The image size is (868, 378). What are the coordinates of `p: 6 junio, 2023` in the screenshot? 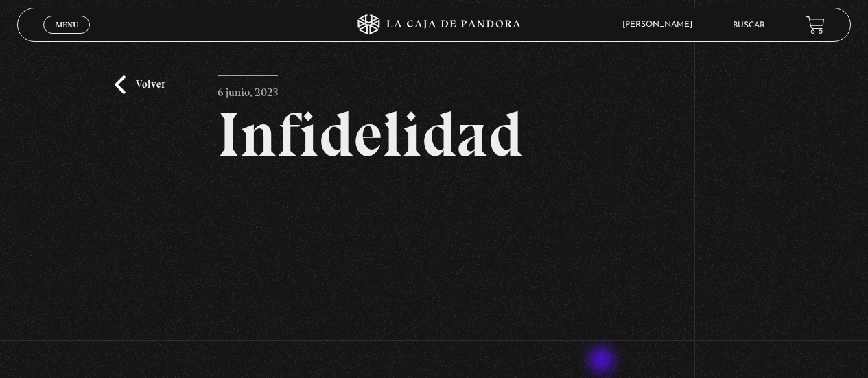 It's located at (248, 90).